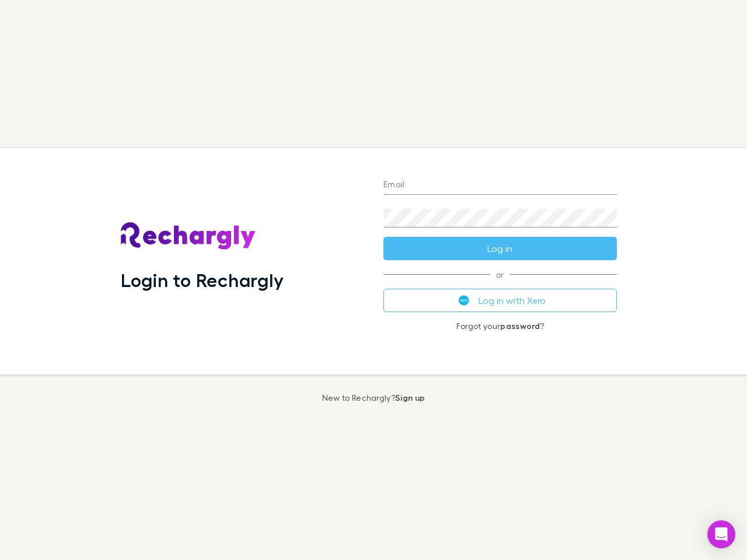 The height and width of the screenshot is (560, 747). Describe the element at coordinates (500, 301) in the screenshot. I see `button: Log in with Xero` at that location.